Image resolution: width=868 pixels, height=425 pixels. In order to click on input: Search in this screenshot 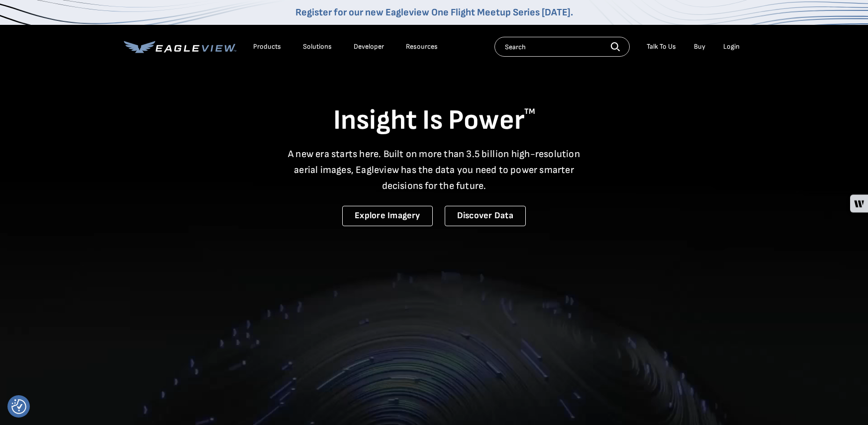, I will do `click(562, 47)`.